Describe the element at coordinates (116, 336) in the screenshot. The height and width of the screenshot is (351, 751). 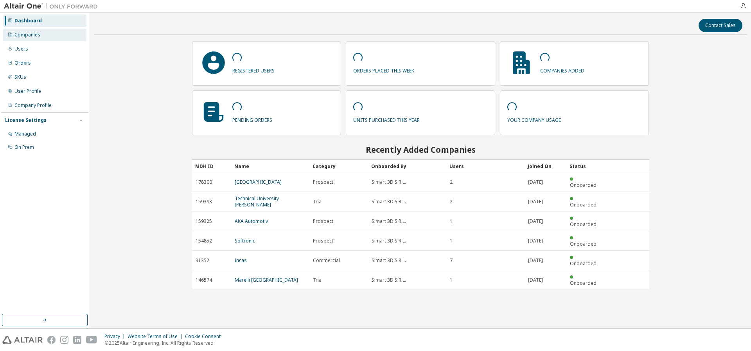
I see `div: Privacy` at that location.